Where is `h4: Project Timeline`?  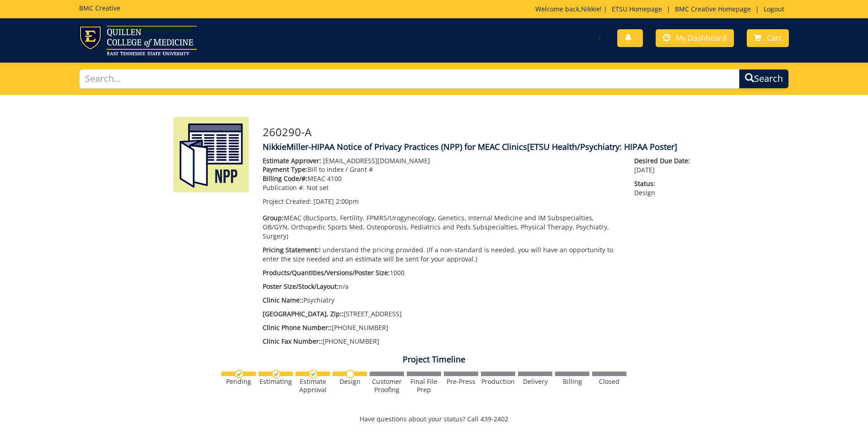
h4: Project Timeline is located at coordinates (434, 360).